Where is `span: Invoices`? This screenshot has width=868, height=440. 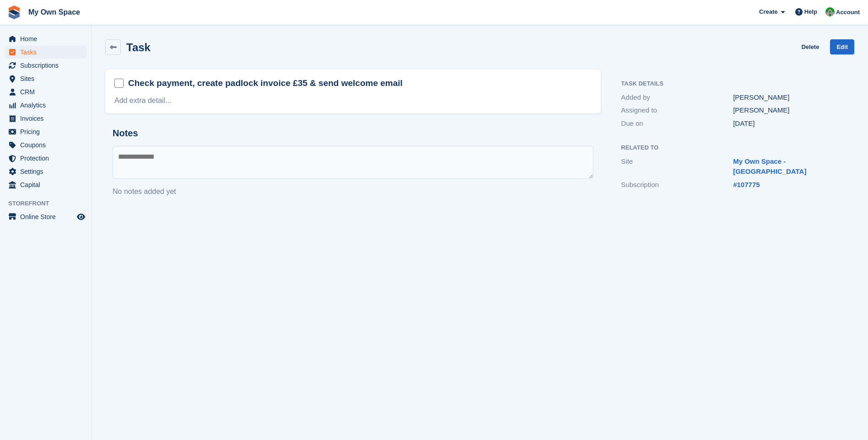 span: Invoices is located at coordinates (48, 118).